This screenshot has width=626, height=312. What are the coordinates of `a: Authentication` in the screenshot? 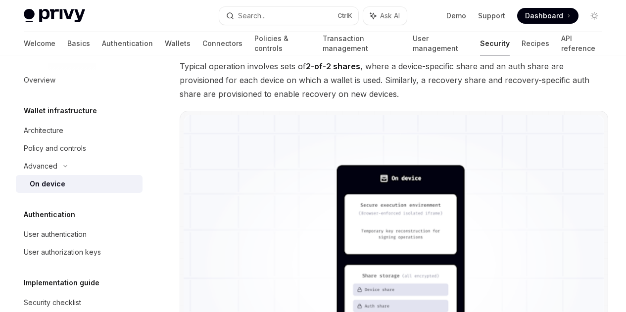 It's located at (127, 44).